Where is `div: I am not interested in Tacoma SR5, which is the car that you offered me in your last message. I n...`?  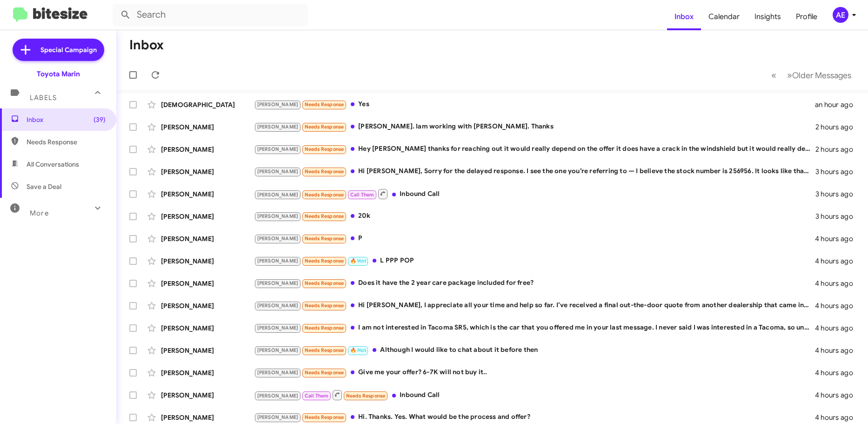 div: I am not interested in Tacoma SR5, which is the car that you offered me in your last message. I n... is located at coordinates (534, 327).